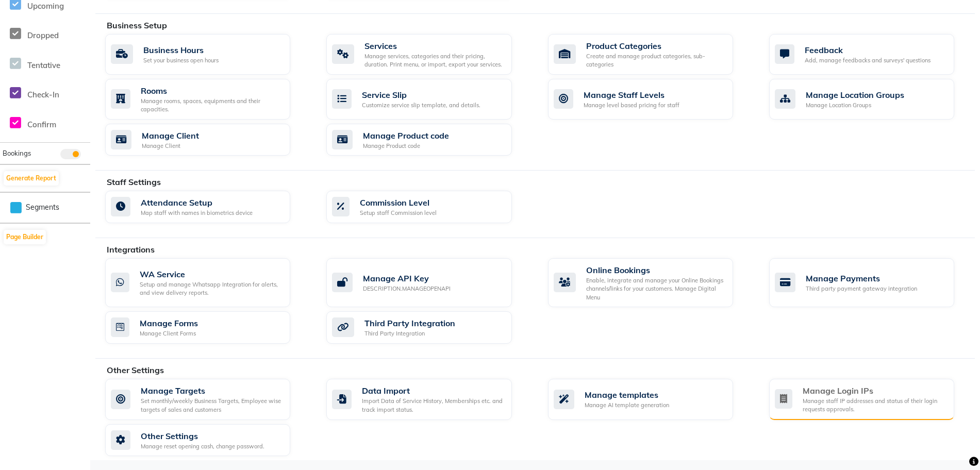 The height and width of the screenshot is (470, 980). I want to click on div: Commission Level, so click(398, 203).